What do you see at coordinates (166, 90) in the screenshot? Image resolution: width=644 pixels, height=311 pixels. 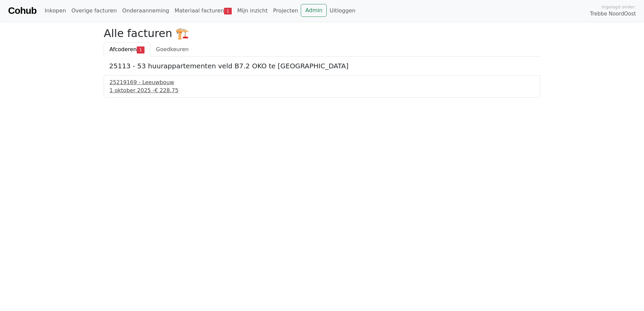 I see `span: € 228.75` at bounding box center [166, 90].